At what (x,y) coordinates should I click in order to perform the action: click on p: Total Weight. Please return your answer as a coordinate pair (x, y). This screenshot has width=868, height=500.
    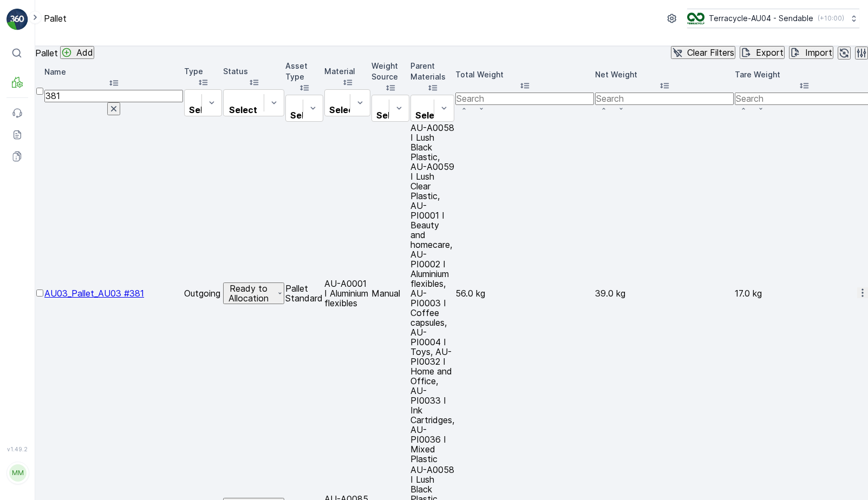
    Looking at the image, I should click on (525, 75).